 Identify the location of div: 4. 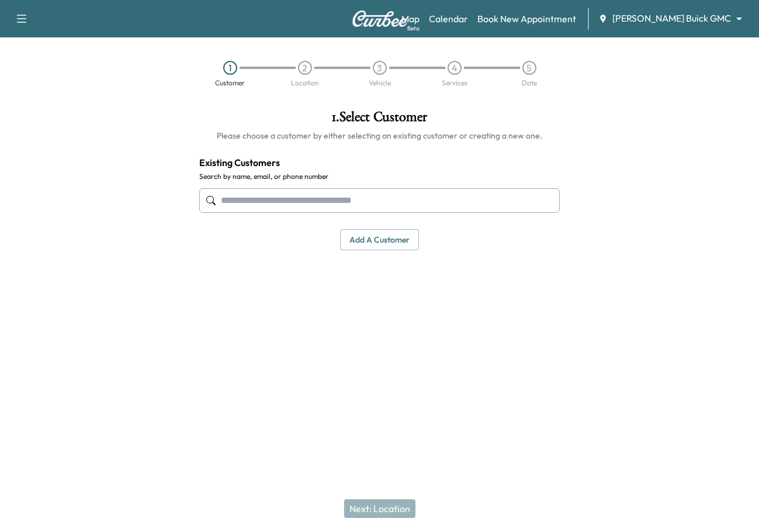
(455, 68).